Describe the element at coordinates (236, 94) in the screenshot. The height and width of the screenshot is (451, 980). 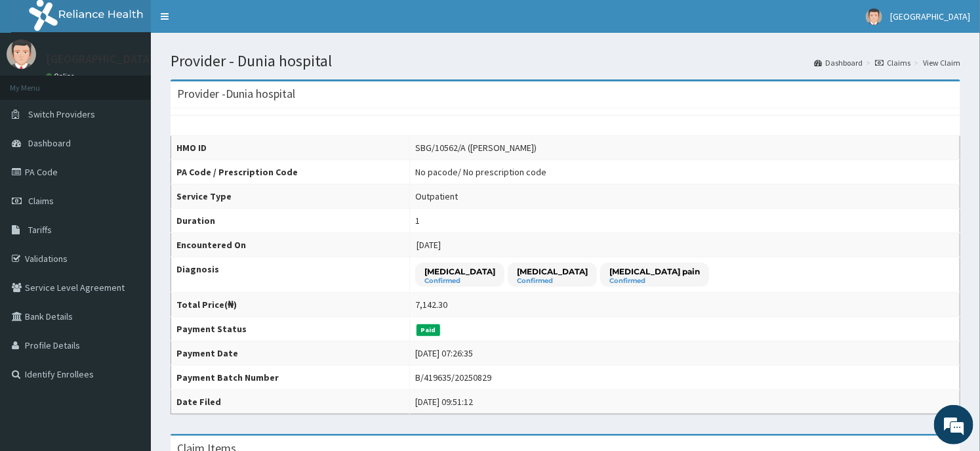
I see `h3: Provider - Dunia hospital` at that location.